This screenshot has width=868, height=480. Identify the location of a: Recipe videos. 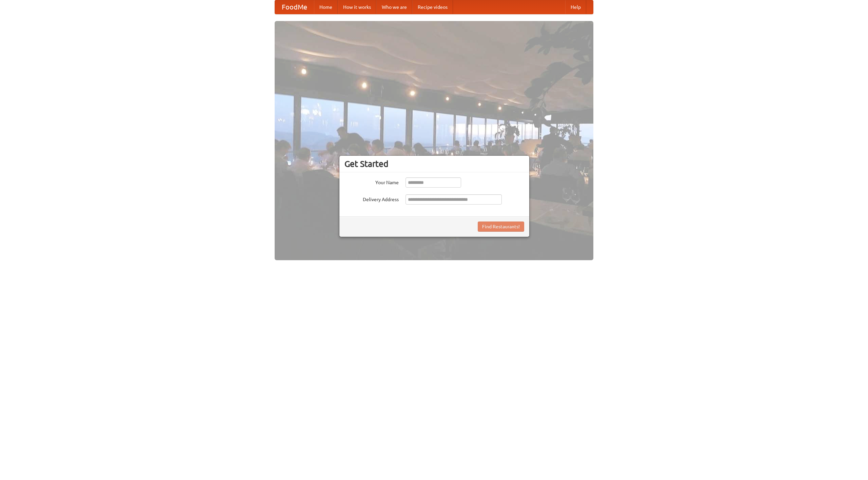
(433, 7).